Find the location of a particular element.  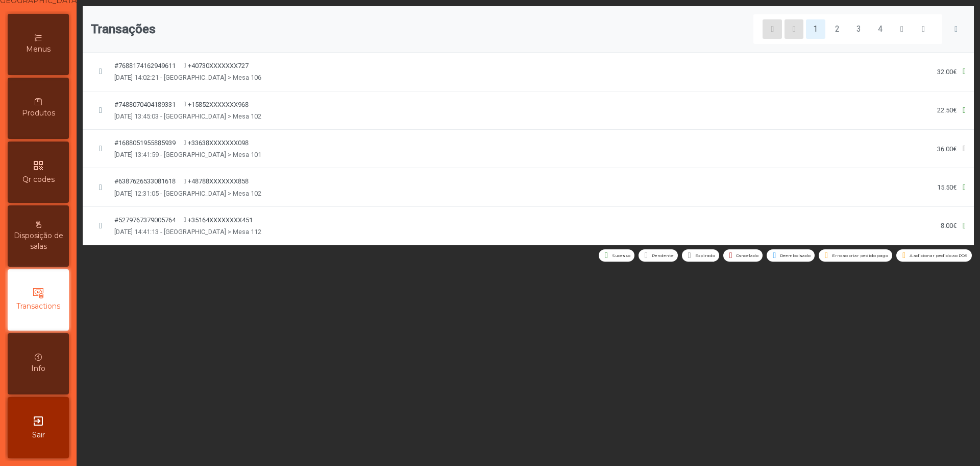

span: Info is located at coordinates (38, 368).